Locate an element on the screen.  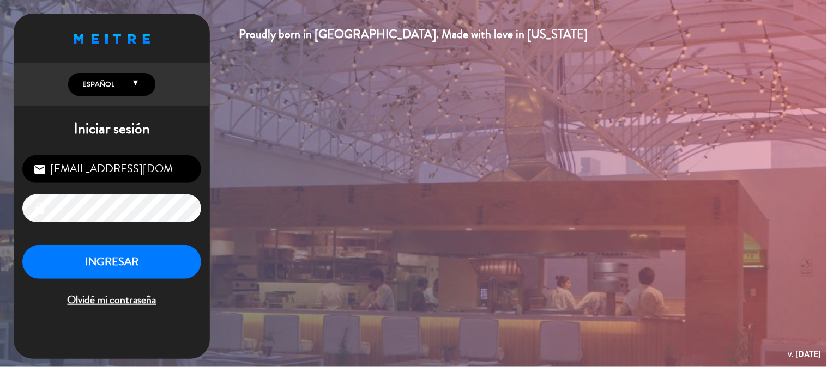
button: INGRESAR is located at coordinates (112, 262).